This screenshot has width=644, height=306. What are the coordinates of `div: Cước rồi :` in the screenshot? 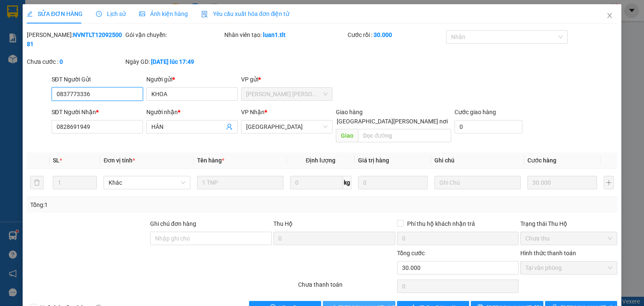 It's located at (396, 35).